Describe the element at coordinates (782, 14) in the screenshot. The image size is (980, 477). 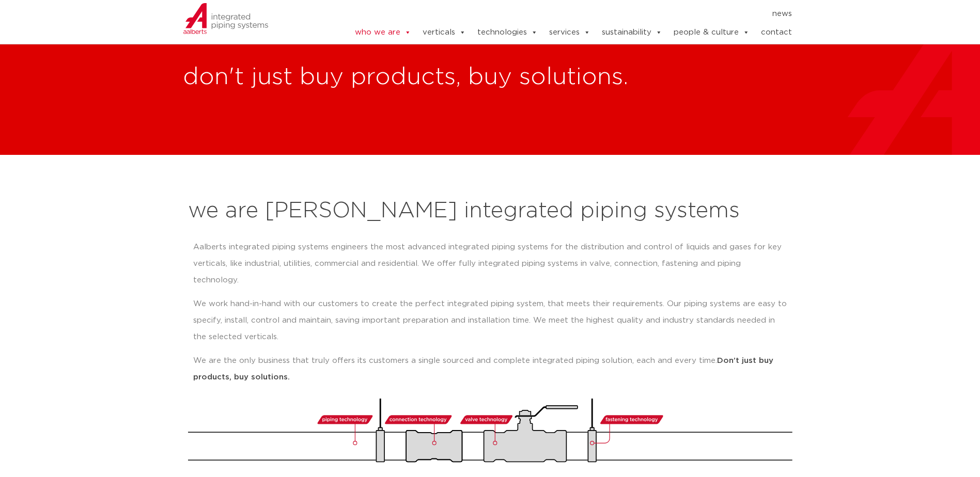
I see `a: news` at that location.